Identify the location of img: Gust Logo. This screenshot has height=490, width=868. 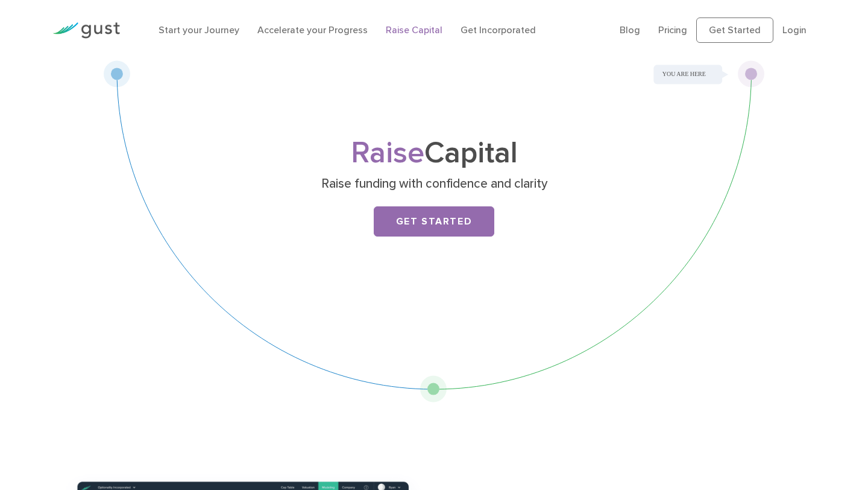
(86, 30).